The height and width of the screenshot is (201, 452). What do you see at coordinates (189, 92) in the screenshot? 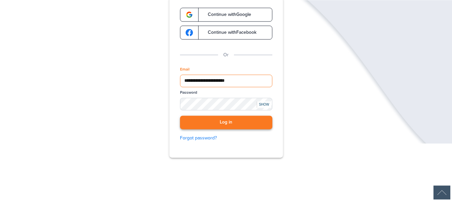
I see `label: Password` at bounding box center [189, 92].